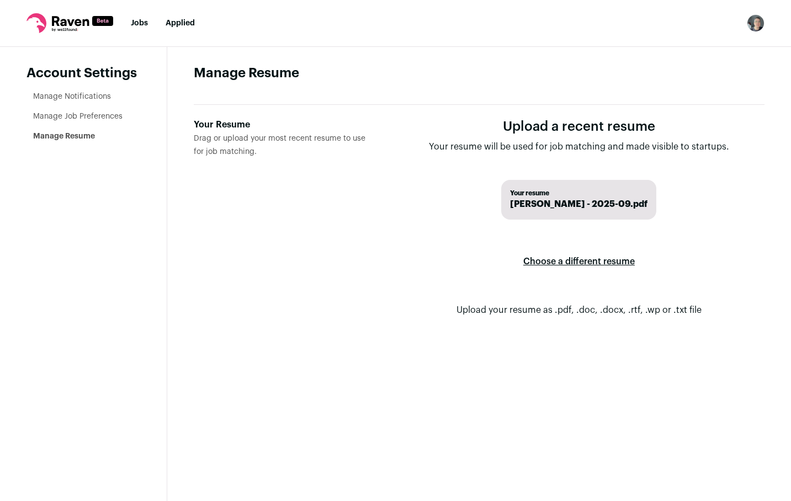  Describe the element at coordinates (579, 127) in the screenshot. I see `h1: Upload a recent resume` at that location.